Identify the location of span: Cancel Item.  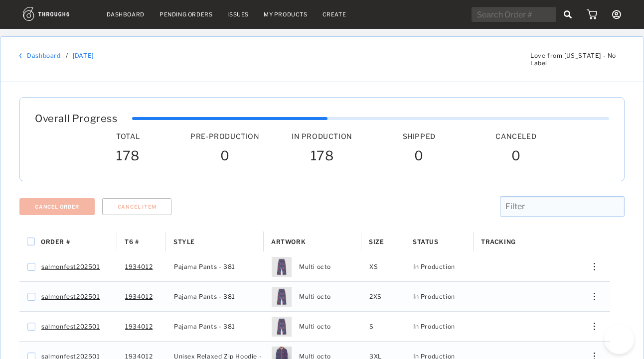
(137, 206).